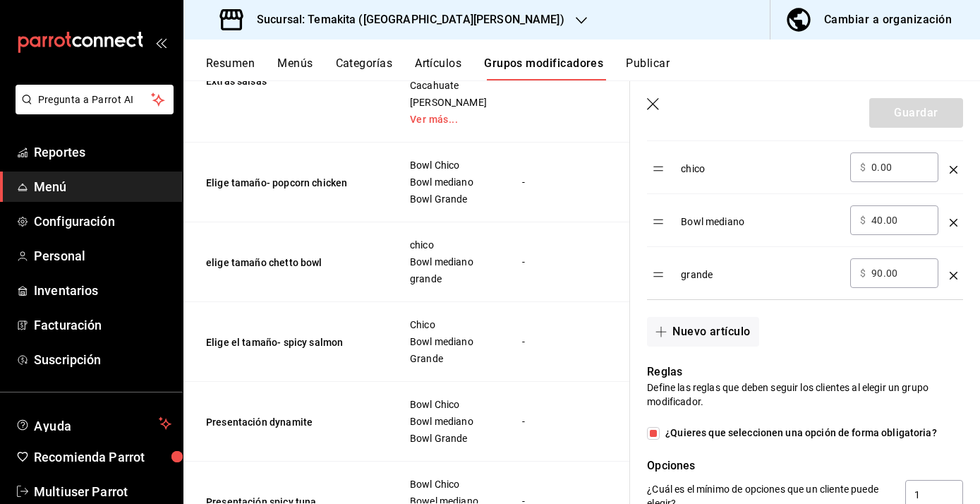  What do you see at coordinates (291, 183) in the screenshot?
I see `button: Elige tamaño- popcorn chicken` at bounding box center [291, 183].